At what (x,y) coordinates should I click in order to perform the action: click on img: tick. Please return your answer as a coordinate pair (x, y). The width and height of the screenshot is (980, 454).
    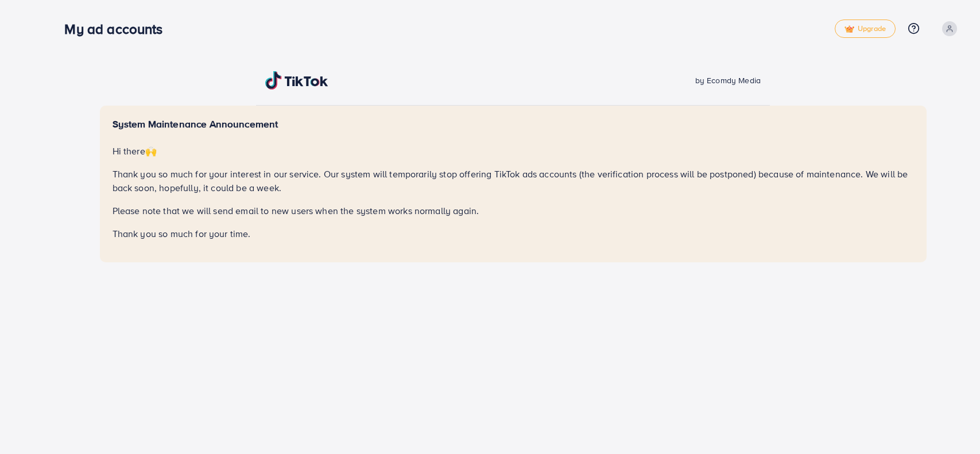
    Looking at the image, I should click on (849, 29).